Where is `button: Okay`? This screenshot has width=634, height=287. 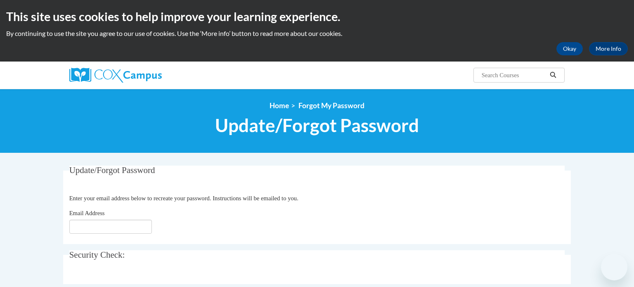
button: Okay is located at coordinates (569, 49).